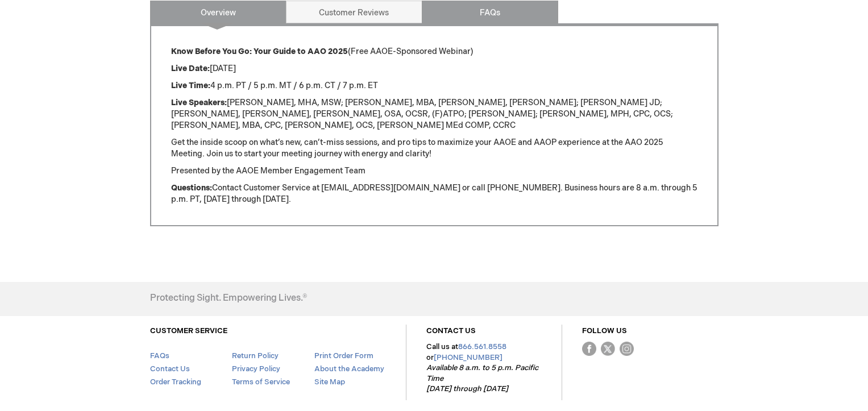  I want to click on a: CONTACT US, so click(451, 331).